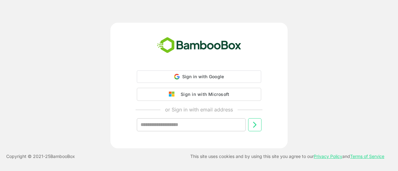  I want to click on img: bamboobox, so click(199, 45).